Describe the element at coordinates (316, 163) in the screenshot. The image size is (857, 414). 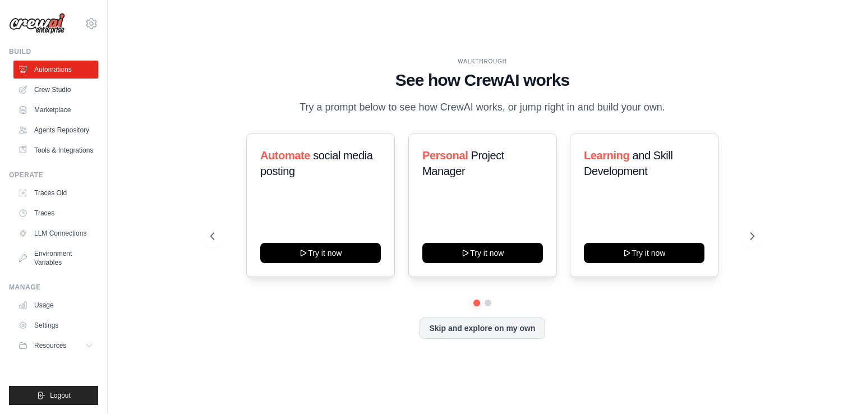
I see `span: social media posting` at that location.